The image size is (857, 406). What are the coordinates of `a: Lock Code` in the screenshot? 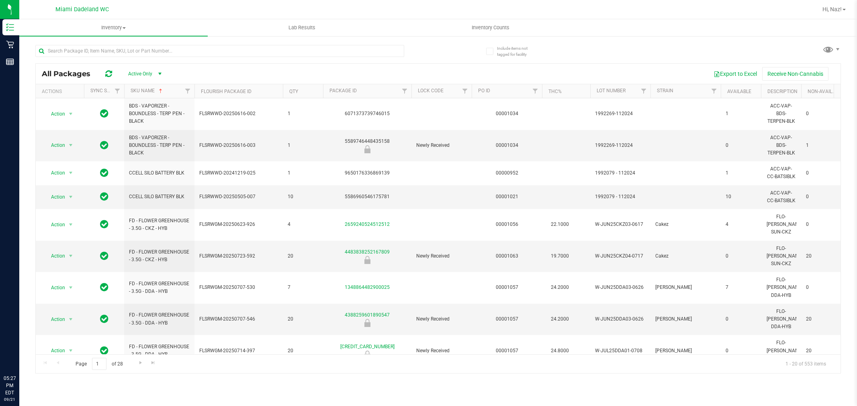 It's located at (431, 91).